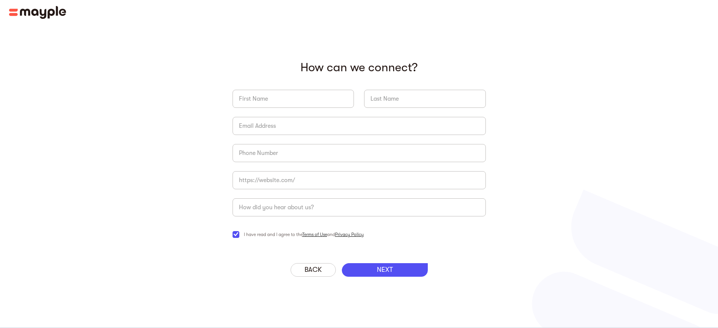 The width and height of the screenshot is (718, 328). I want to click on a: Terms of Use, so click(315, 234).